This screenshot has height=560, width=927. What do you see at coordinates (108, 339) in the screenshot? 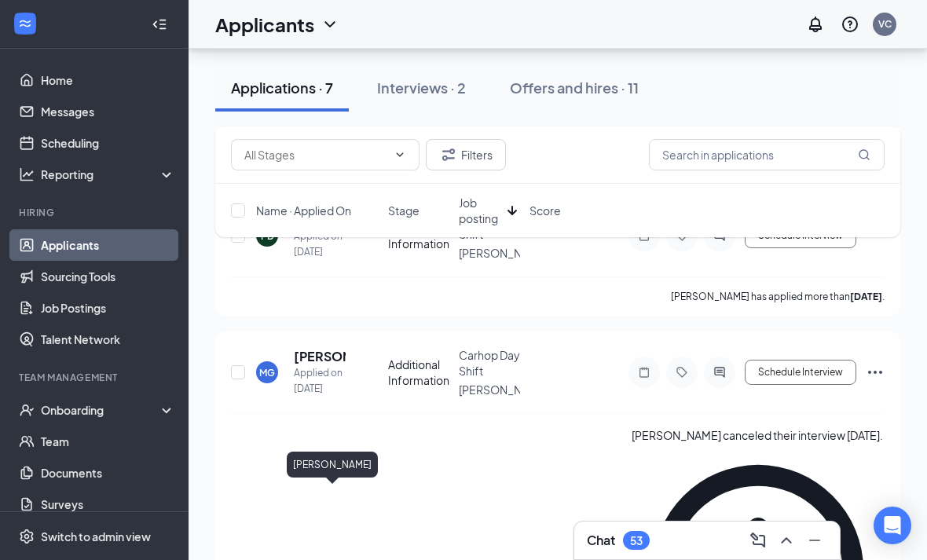
I see `a: Talent Network` at bounding box center [108, 339].